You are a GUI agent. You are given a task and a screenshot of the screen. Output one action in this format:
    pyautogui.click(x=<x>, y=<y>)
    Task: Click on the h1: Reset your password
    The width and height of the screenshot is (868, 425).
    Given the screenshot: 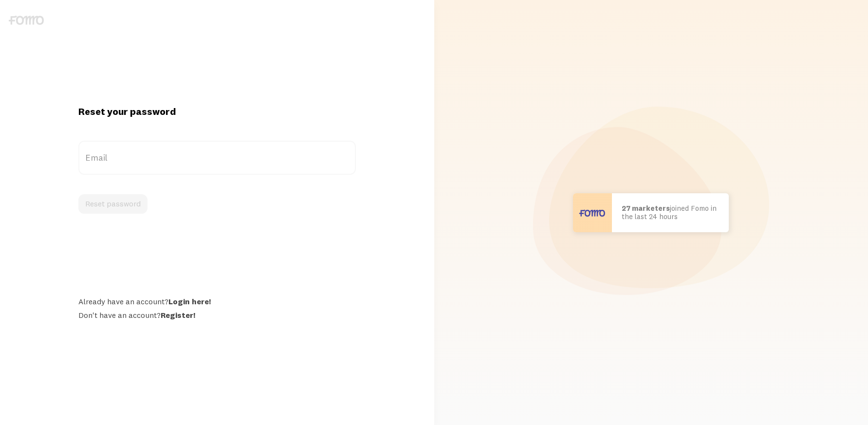 What is the action you would take?
    pyautogui.click(x=217, y=111)
    